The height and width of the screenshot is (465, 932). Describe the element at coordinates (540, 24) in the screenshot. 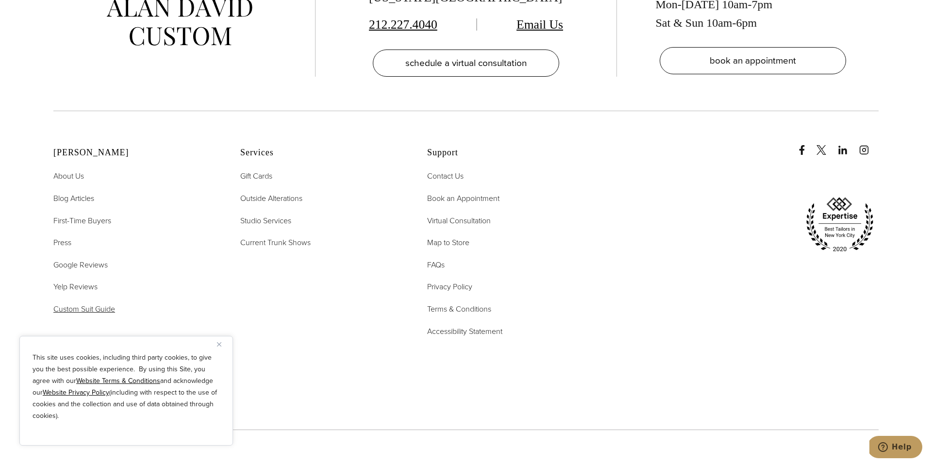

I see `a: Email Us` at that location.